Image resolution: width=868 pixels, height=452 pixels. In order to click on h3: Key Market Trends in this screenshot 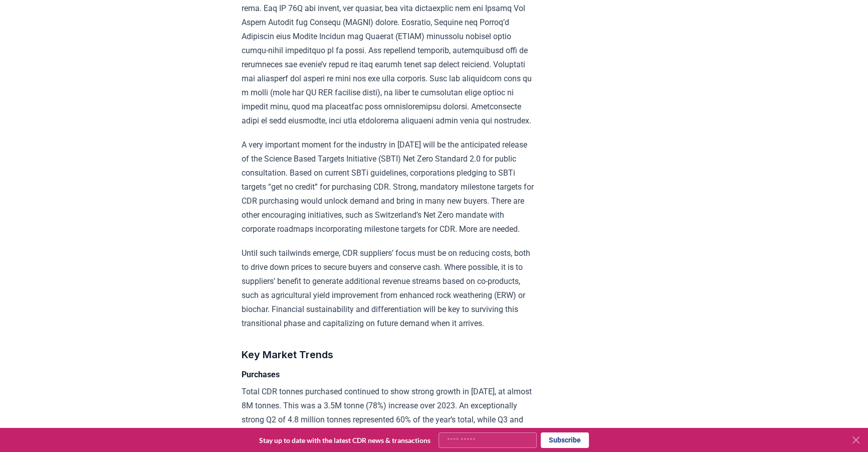, I will do `click(388, 354)`.